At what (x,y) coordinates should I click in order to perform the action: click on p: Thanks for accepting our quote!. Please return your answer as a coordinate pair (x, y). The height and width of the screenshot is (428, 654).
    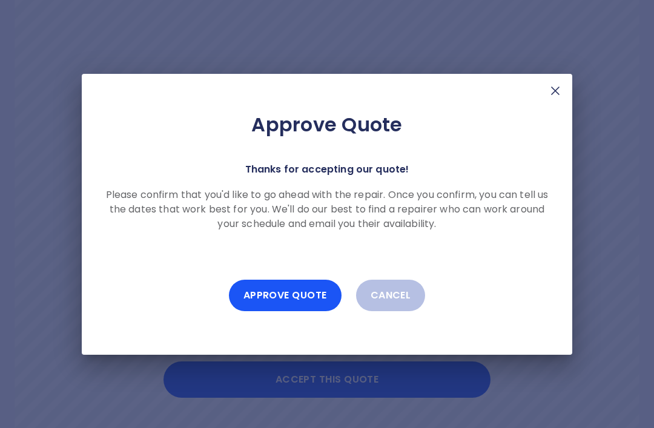
    Looking at the image, I should click on (327, 170).